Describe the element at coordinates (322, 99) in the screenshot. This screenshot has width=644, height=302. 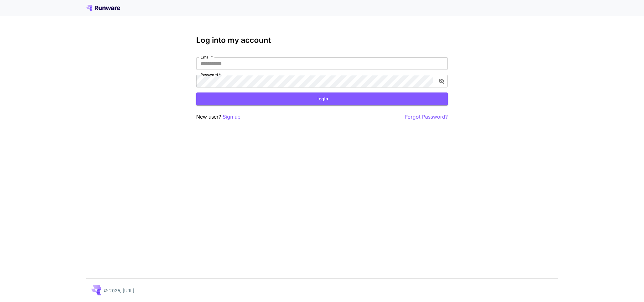
I see `button: Login` at that location.